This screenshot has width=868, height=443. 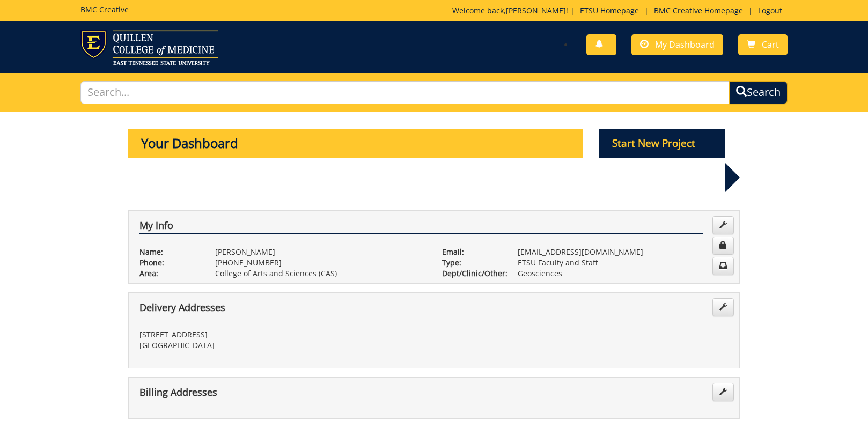 I want to click on p: College of Arts and Sciences (CAS), so click(x=320, y=273).